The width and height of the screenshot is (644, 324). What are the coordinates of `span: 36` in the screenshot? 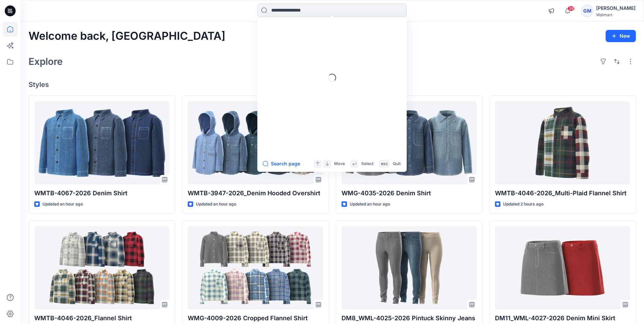 It's located at (571, 9).